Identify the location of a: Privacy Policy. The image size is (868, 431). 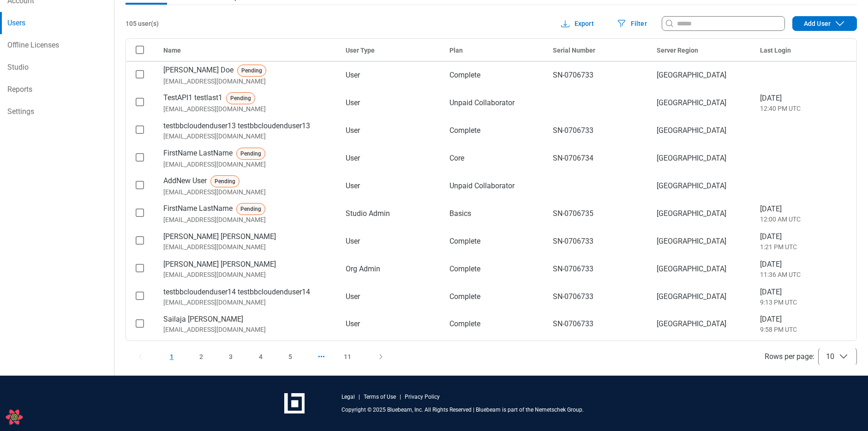
(422, 397).